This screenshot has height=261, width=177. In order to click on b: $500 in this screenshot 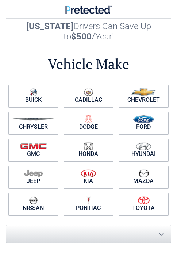, I will do `click(81, 36)`.